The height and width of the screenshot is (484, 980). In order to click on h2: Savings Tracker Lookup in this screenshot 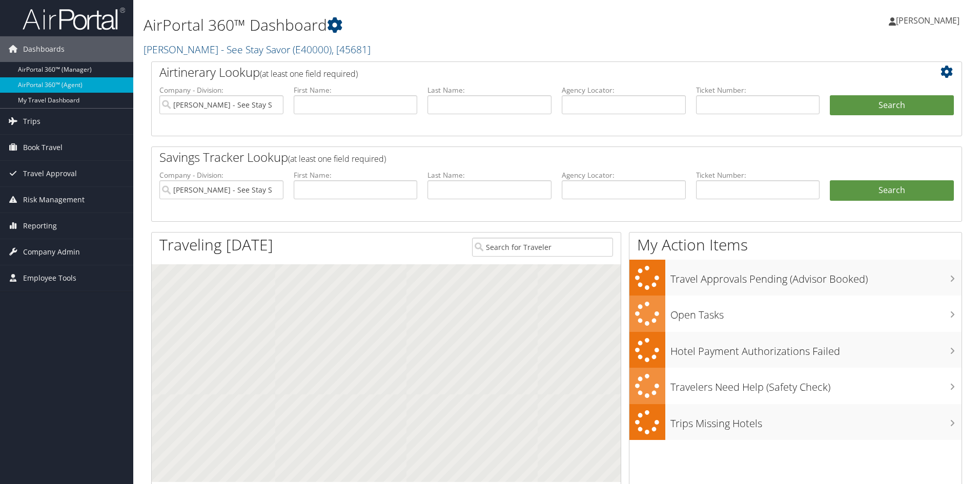, I will do `click(523, 157)`.